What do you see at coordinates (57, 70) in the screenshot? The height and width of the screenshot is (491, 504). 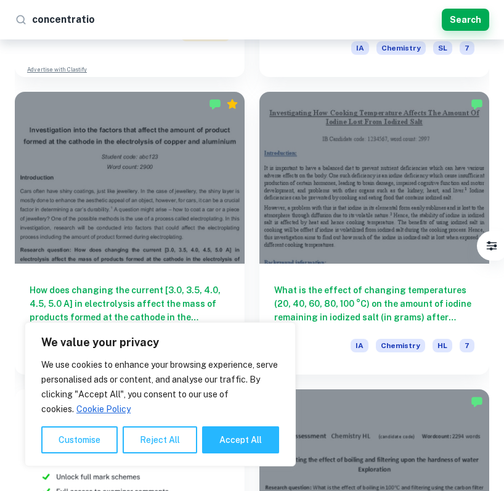 I see `a: Advertise with Clastify` at bounding box center [57, 70].